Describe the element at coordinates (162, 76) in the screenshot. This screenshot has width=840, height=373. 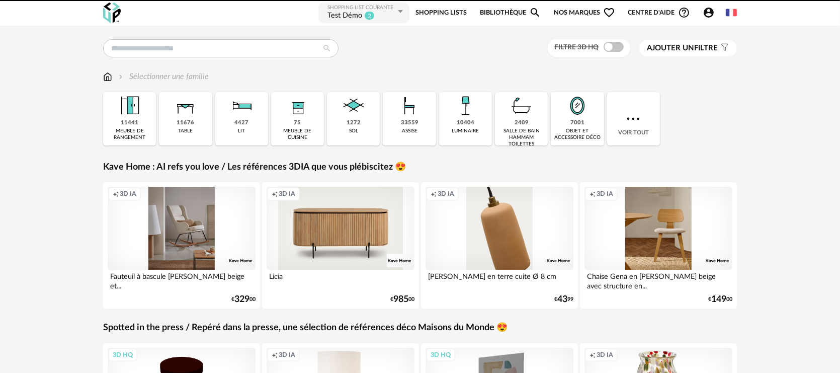
I see `div: Sélectionner une famille` at that location.